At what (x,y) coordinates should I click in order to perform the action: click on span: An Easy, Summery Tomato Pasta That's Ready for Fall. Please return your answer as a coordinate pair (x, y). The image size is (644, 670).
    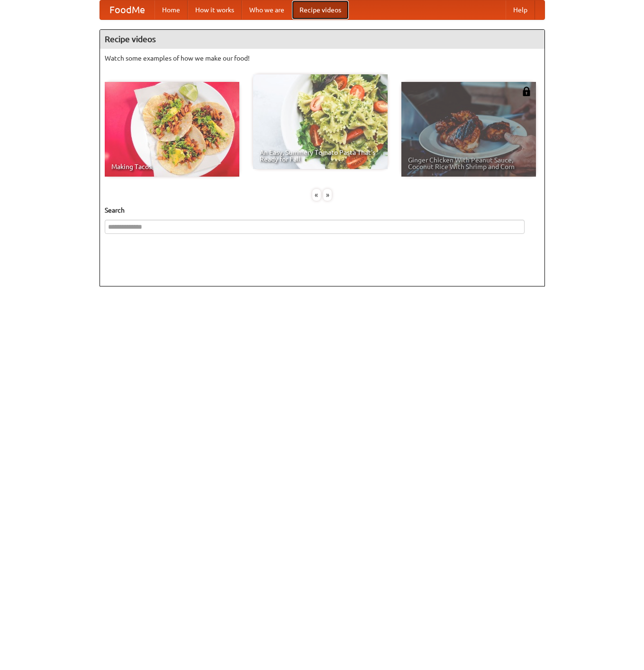
    Looking at the image, I should click on (320, 156).